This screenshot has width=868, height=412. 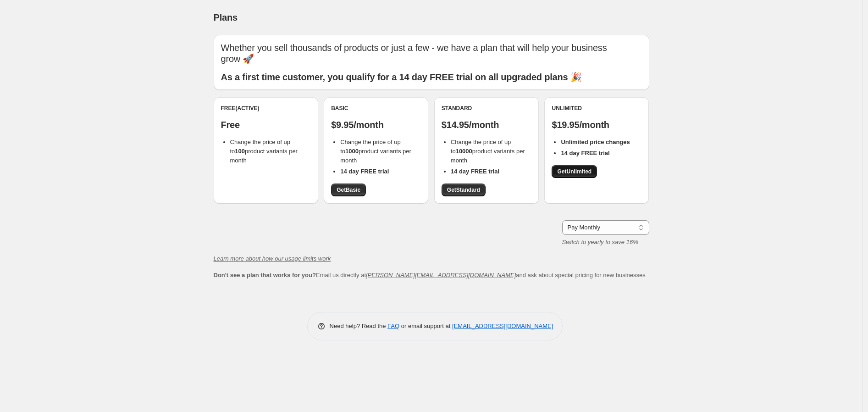 I want to click on span: Need help? Read the, so click(x=359, y=326).